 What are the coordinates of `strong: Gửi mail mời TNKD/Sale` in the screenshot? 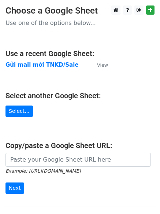 It's located at (42, 65).